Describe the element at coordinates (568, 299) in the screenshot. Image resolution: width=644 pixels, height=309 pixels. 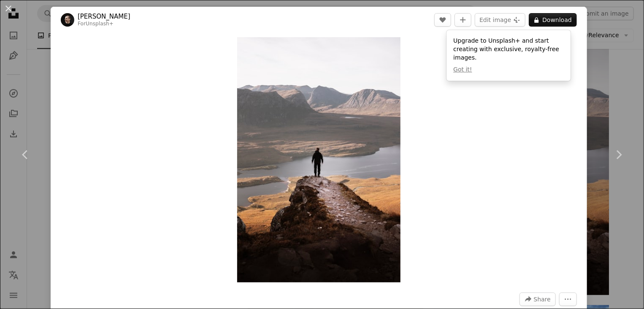
I see `button: More Actions` at that location.